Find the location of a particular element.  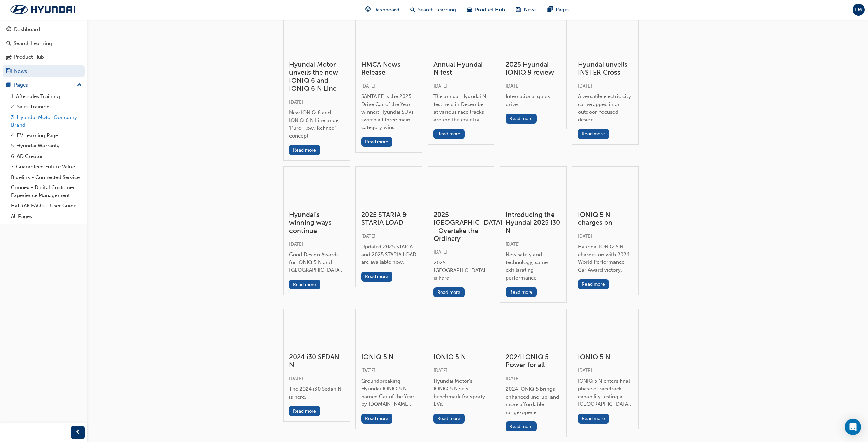

h3: 2024 IONIQ 5: Power for all is located at coordinates (533, 361).